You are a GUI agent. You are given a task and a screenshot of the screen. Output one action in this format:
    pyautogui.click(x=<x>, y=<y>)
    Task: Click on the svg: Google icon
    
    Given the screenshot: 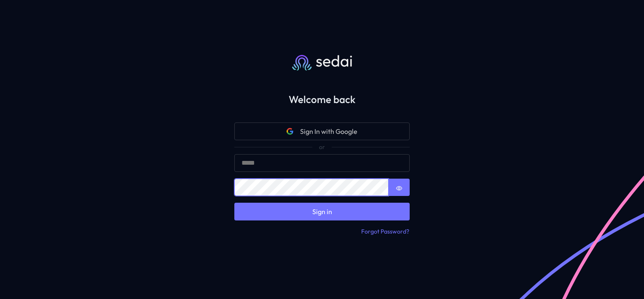 What is the action you would take?
    pyautogui.click(x=290, y=131)
    